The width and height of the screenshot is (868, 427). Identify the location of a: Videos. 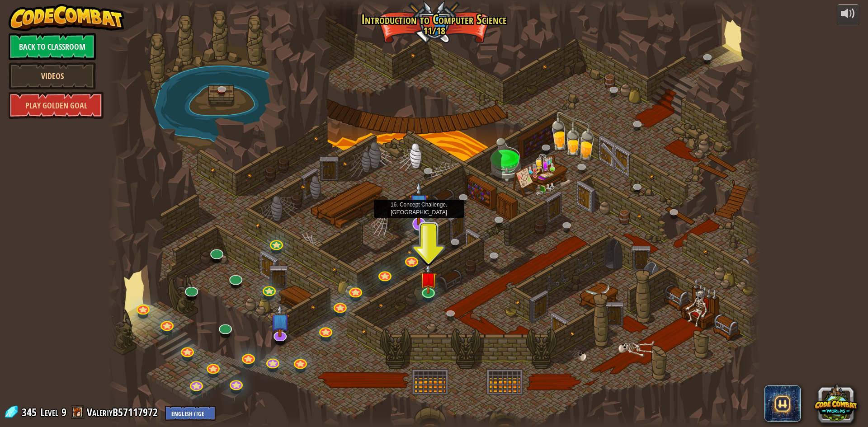
(52, 76).